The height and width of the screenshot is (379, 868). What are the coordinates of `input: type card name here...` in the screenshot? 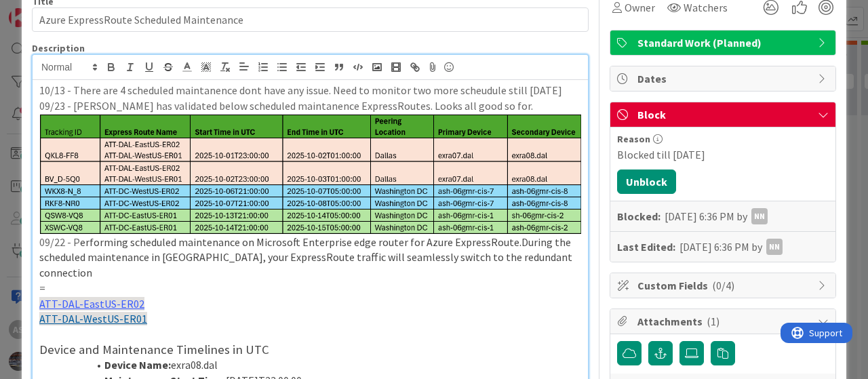 It's located at (310, 20).